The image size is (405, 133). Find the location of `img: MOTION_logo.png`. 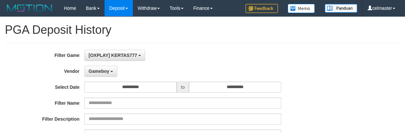

img: MOTION_logo.png is located at coordinates (30, 8).